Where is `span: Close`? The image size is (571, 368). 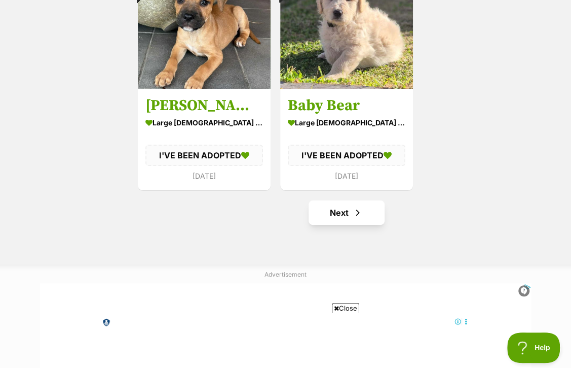 span: Close is located at coordinates (346, 308).